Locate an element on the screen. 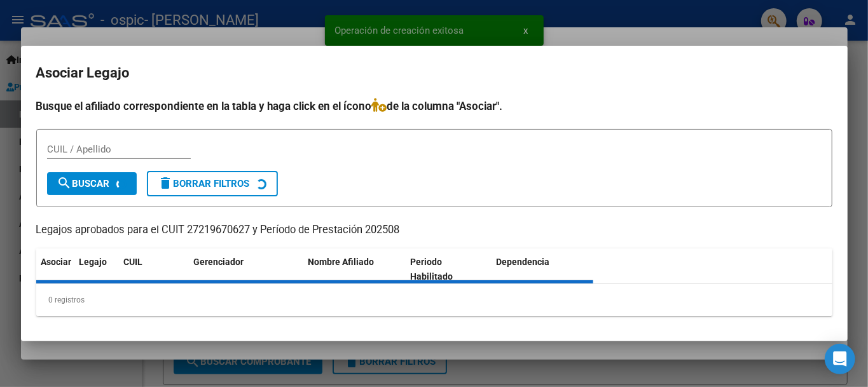 The height and width of the screenshot is (387, 868). button: Borrar Filtros is located at coordinates (212, 183).